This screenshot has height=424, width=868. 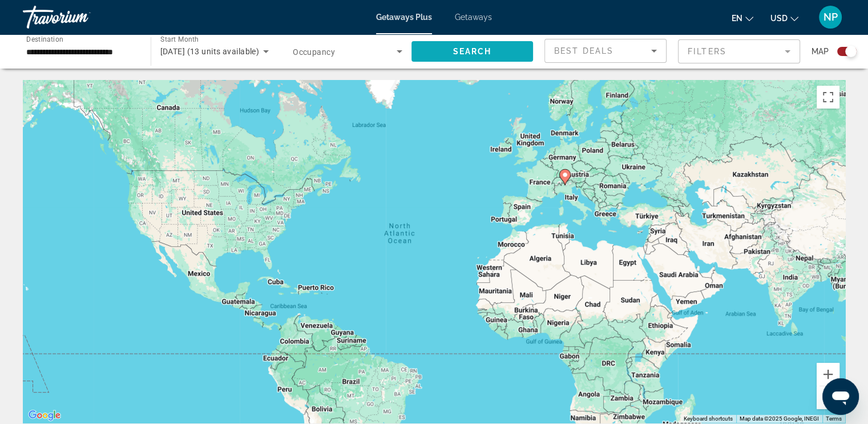 What do you see at coordinates (830, 17) in the screenshot?
I see `span: NP` at bounding box center [830, 17].